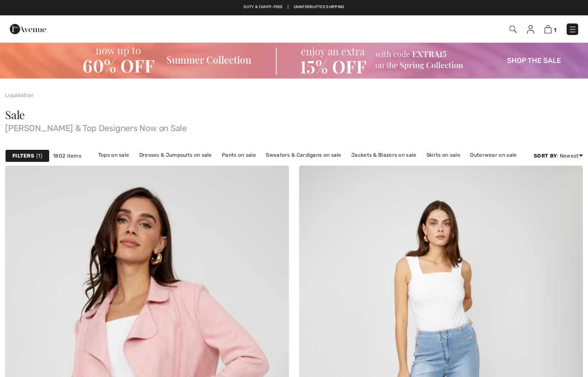  Describe the element at coordinates (383, 155) in the screenshot. I see `a: Jackets & Blazers on sale` at that location.